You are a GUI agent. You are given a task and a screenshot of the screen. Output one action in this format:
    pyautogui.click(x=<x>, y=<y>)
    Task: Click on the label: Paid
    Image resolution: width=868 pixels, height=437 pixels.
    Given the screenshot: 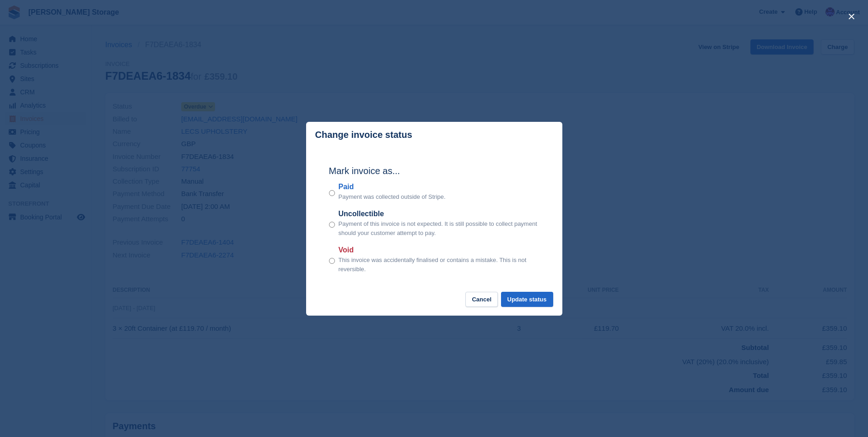 What is the action you would take?
    pyautogui.click(x=392, y=187)
    